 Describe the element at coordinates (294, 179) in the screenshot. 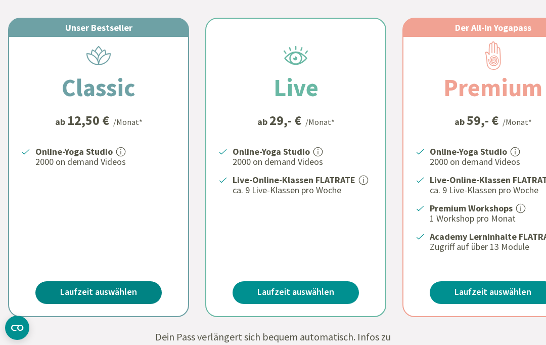

I see `strong: Live-Online-Klassen FLATRATE` at that location.